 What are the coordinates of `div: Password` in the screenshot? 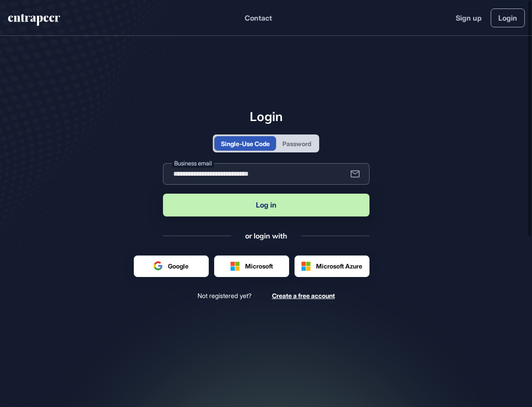 It's located at (297, 143).